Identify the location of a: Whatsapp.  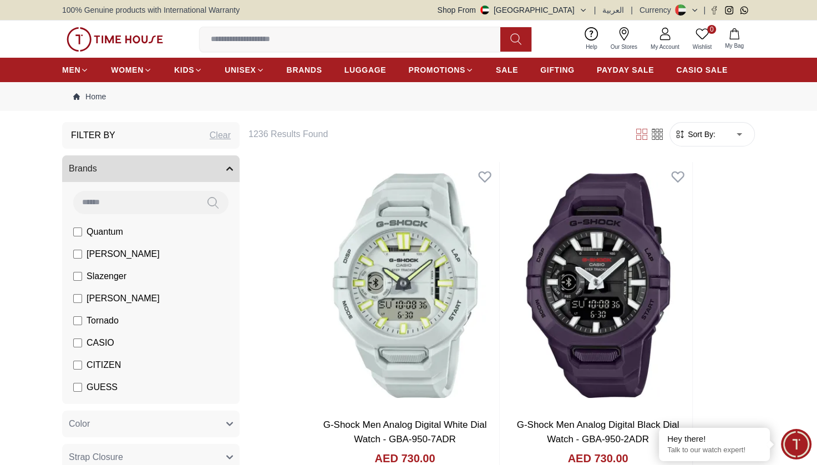
(744, 10).